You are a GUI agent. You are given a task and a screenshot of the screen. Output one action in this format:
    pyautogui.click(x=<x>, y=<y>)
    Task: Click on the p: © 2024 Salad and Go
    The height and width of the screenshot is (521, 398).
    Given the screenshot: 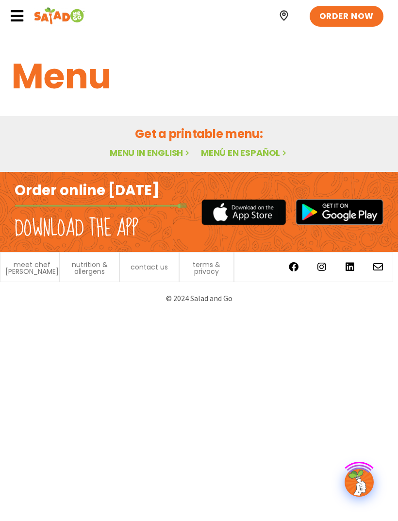 What is the action you would take?
    pyautogui.click(x=199, y=298)
    